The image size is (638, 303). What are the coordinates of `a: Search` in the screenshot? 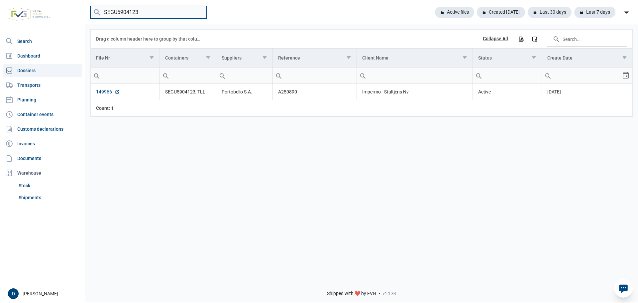 It's located at (42, 41).